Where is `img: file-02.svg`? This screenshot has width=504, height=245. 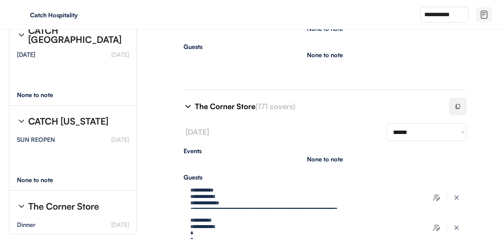
img: file-02.svg is located at coordinates (484, 15).